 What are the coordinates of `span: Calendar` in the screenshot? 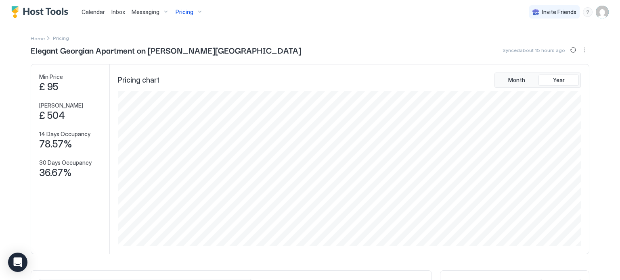 It's located at (93, 12).